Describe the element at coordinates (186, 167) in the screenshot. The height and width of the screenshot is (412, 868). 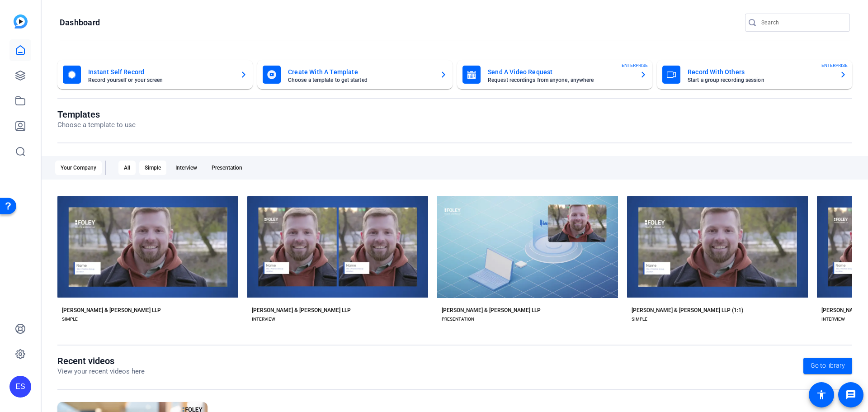
I see `div: Interview` at that location.